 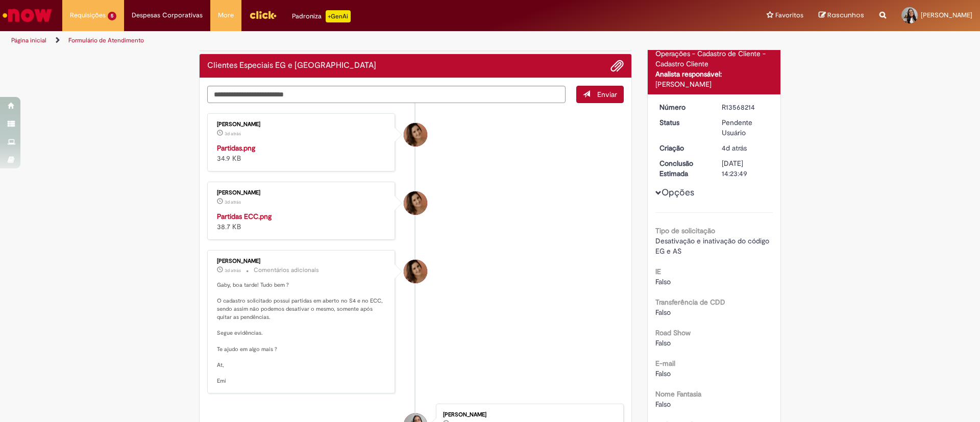 I want to click on strong: Partidas ECC.png, so click(x=244, y=216).